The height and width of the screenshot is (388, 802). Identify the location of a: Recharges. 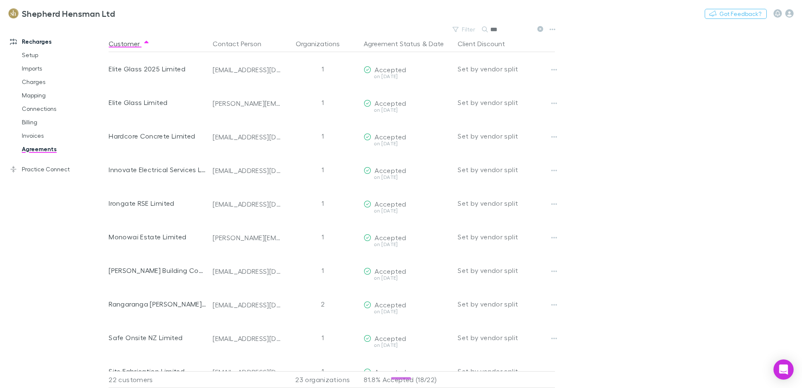
(57, 42).